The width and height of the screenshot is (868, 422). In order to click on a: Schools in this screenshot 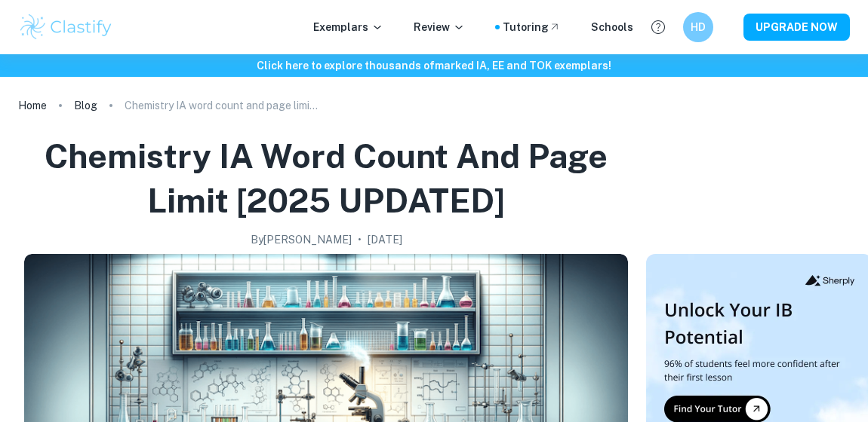, I will do `click(612, 27)`.